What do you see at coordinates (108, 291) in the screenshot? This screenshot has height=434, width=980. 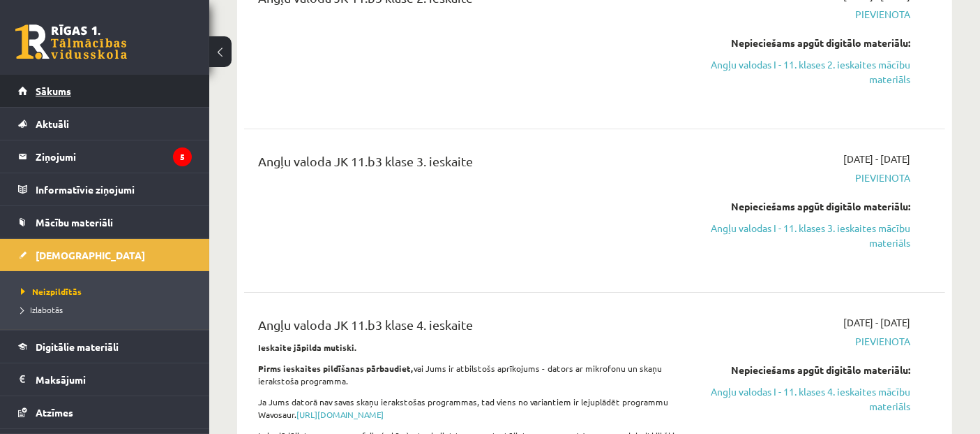 I see `a: Neizpildītās` at bounding box center [108, 291].